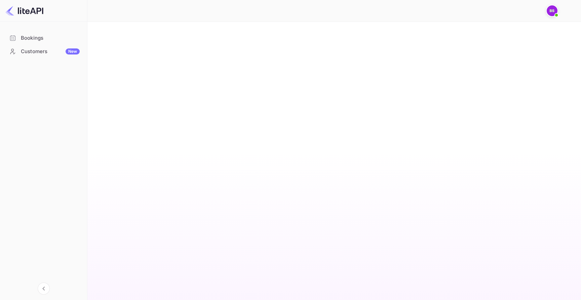 Image resolution: width=581 pixels, height=300 pixels. Describe the element at coordinates (43, 51) in the screenshot. I see `a: CustomersNew` at that location.